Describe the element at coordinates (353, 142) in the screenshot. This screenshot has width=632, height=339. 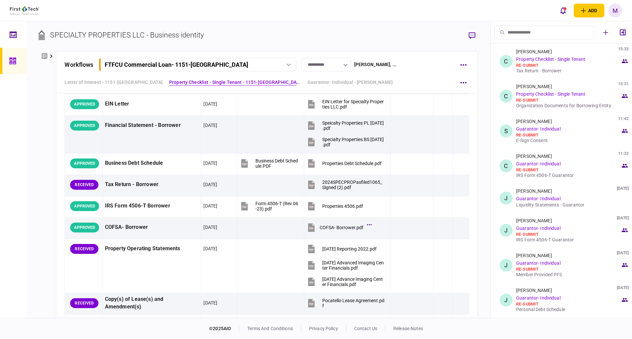
I see `div: Specialty Properties BS 7.31.25.pdf` at that location.